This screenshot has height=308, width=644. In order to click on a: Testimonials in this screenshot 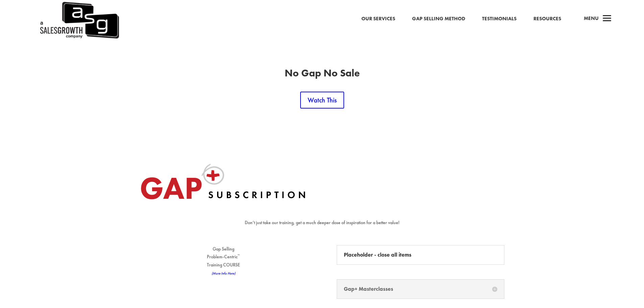, I will do `click(499, 19)`.